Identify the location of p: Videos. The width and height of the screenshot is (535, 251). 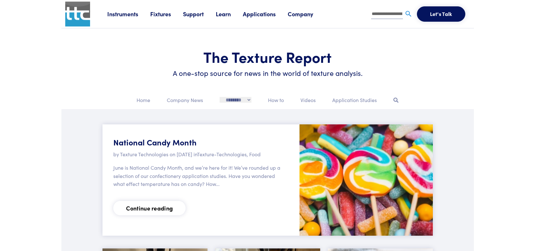
(308, 100).